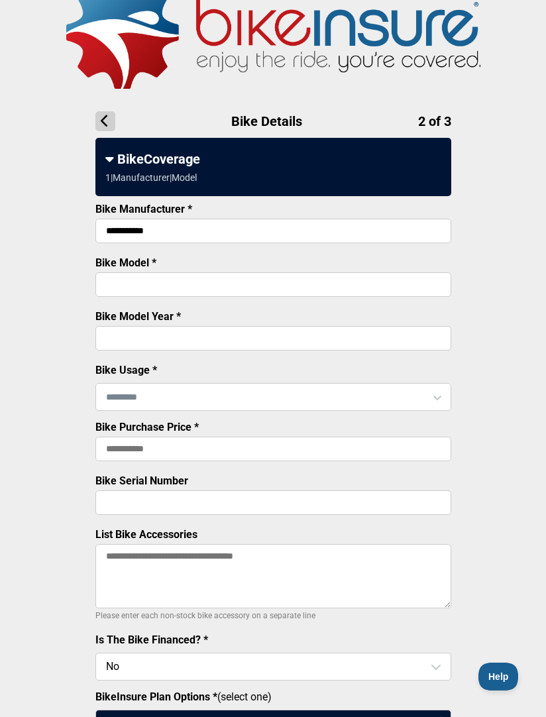  What do you see at coordinates (144, 209) in the screenshot?
I see `label: Bike Manufacturer *` at bounding box center [144, 209].